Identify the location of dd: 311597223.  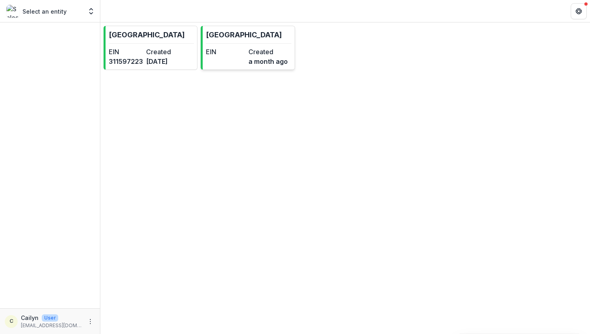
(126, 61).